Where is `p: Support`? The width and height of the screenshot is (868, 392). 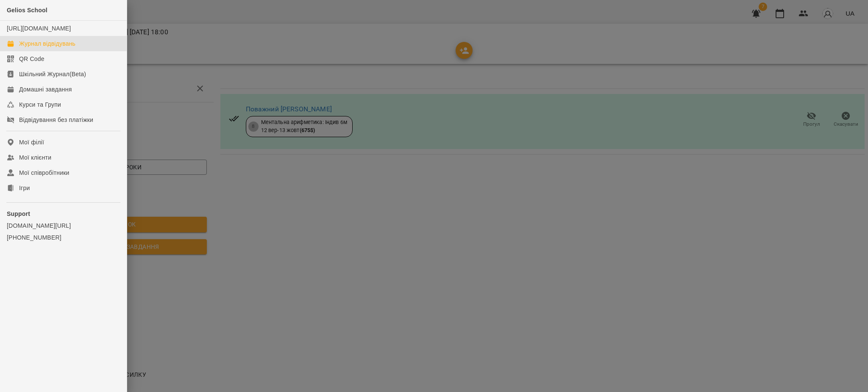
p: Support is located at coordinates (63, 214).